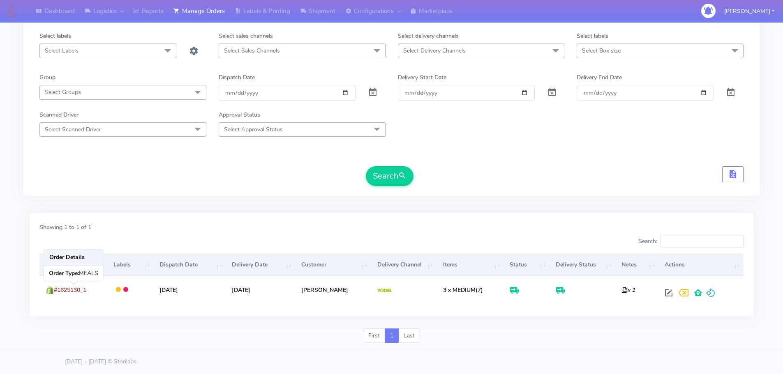 The width and height of the screenshot is (783, 374). Describe the element at coordinates (463, 290) in the screenshot. I see `span: (7)` at that location.